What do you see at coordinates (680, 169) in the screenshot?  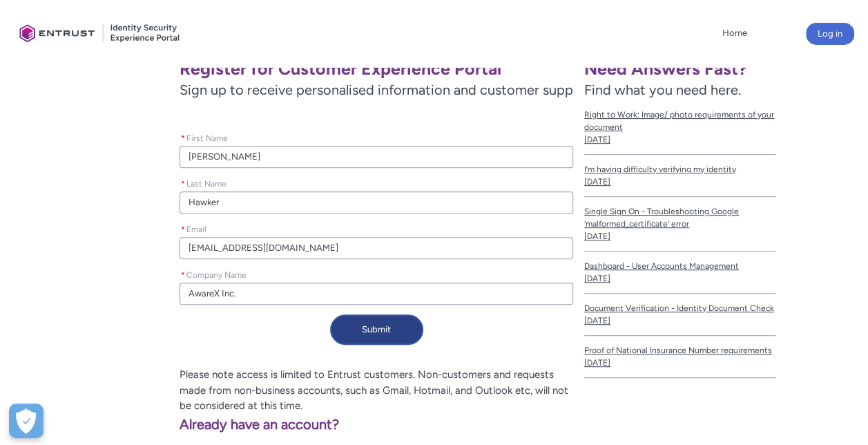 I see `span: I’m having difficulty verifying my identity` at bounding box center [680, 169].